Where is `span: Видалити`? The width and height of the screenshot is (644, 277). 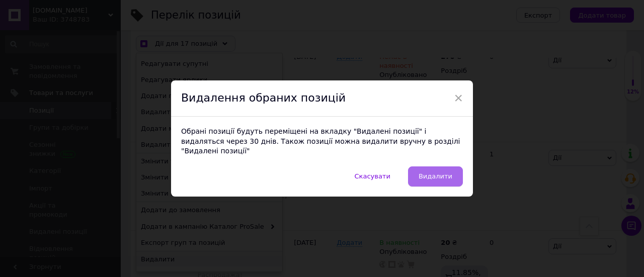
span: Видалити is located at coordinates (435, 176).